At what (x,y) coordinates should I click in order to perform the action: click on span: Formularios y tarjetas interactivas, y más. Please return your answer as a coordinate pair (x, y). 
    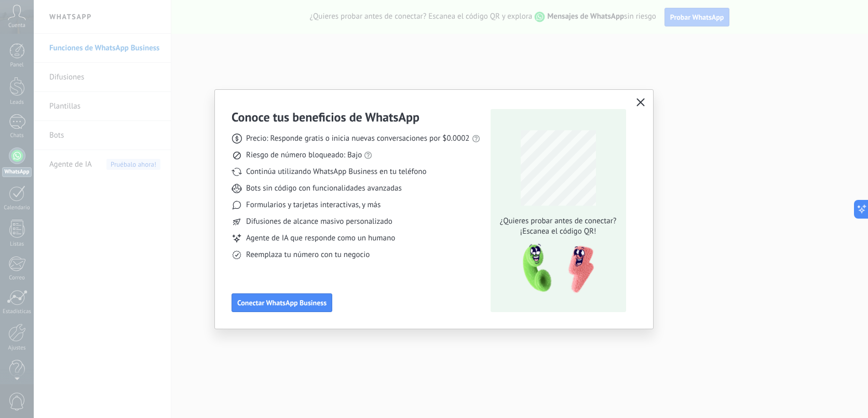
    Looking at the image, I should click on (313, 205).